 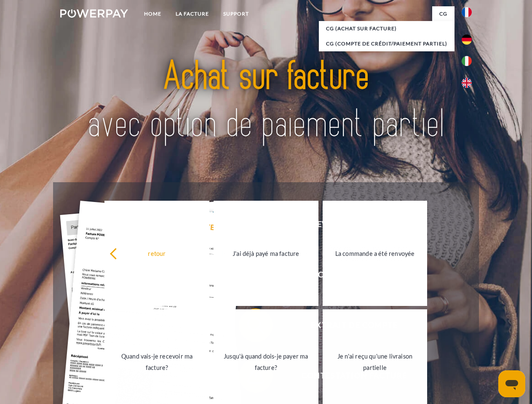 I want to click on img: en, so click(x=467, y=83).